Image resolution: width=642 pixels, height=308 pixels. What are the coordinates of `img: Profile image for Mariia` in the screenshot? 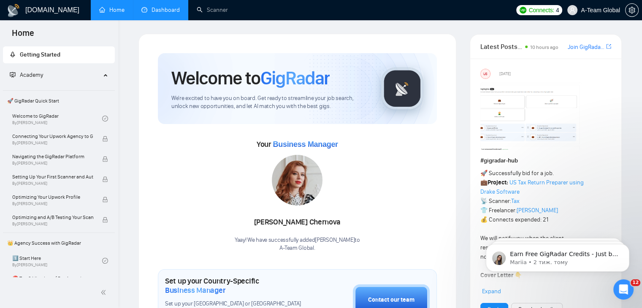 It's located at (26, 32).